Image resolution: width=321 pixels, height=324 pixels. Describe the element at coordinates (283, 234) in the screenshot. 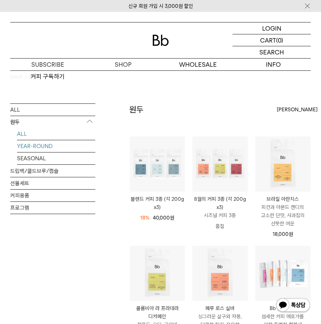

I see `span: 18,000` at that location.